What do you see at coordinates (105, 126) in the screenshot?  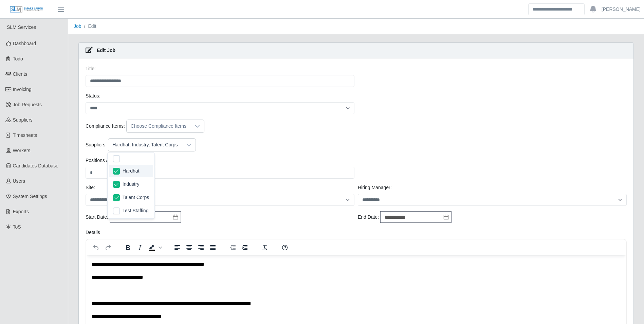 I see `label: Compliance Items:` at bounding box center [105, 126].